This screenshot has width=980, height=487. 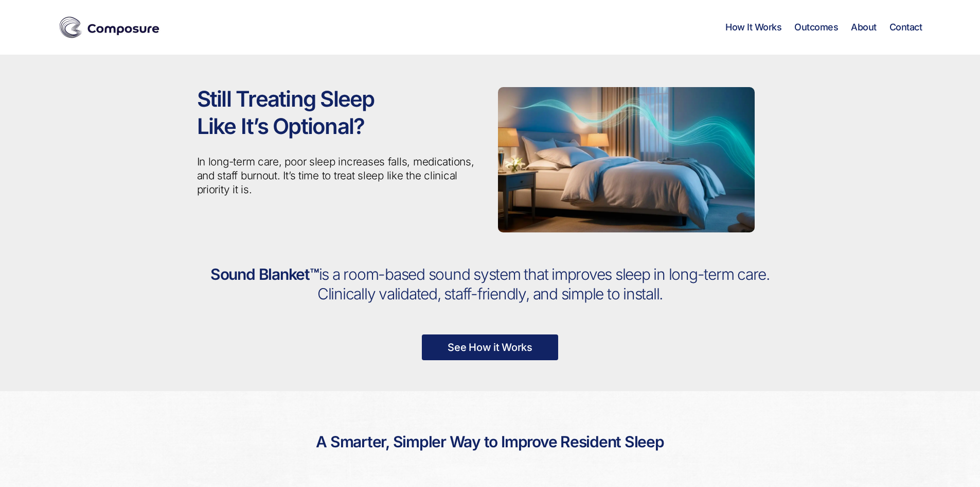 What do you see at coordinates (816, 27) in the screenshot?
I see `a: Outcomes` at bounding box center [816, 27].